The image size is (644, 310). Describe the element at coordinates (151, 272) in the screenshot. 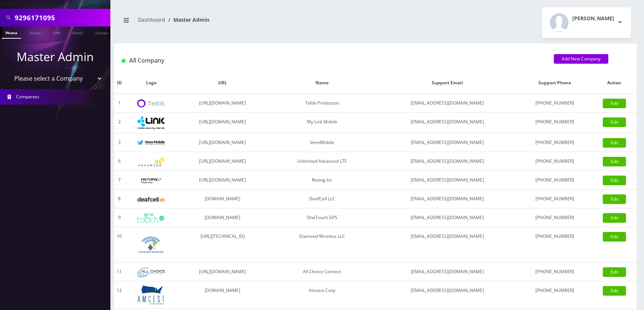

I see `img: All Choice Connect` at that location.